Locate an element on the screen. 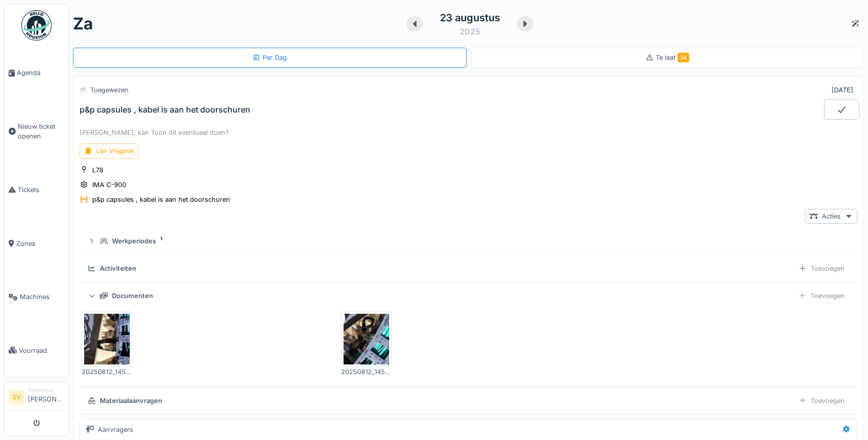  a: Zones is located at coordinates (37, 243).